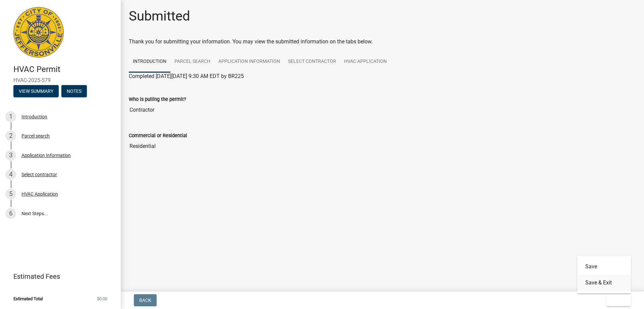 The height and width of the screenshot is (309, 644). I want to click on wm-modal-confirm: Notes, so click(74, 91).